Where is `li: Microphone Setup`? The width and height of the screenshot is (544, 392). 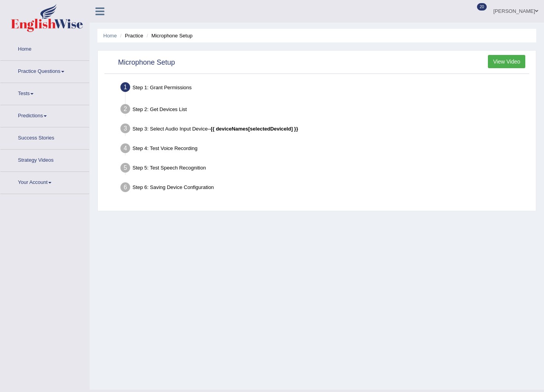
li: Microphone Setup is located at coordinates (168, 36).